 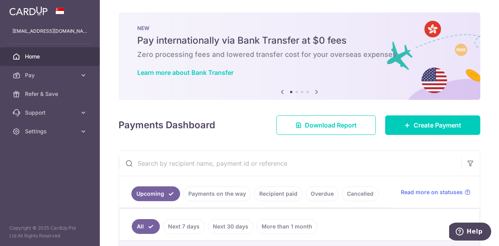 What do you see at coordinates (51, 57) in the screenshot?
I see `span: Home` at bounding box center [51, 57].